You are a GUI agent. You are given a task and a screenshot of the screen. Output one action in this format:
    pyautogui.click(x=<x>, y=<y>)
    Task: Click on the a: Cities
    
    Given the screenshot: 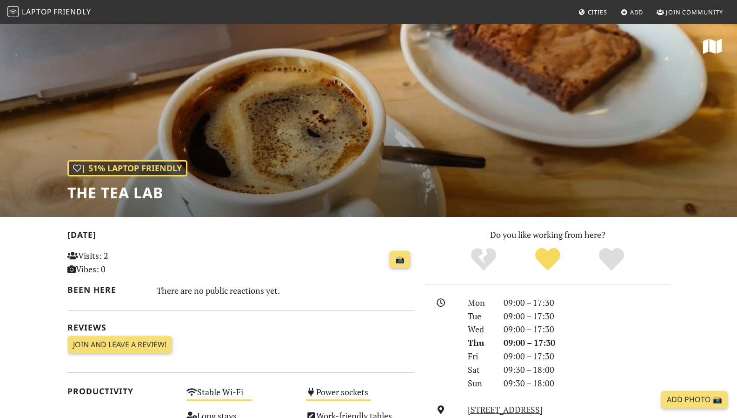 What is the action you would take?
    pyautogui.click(x=593, y=12)
    